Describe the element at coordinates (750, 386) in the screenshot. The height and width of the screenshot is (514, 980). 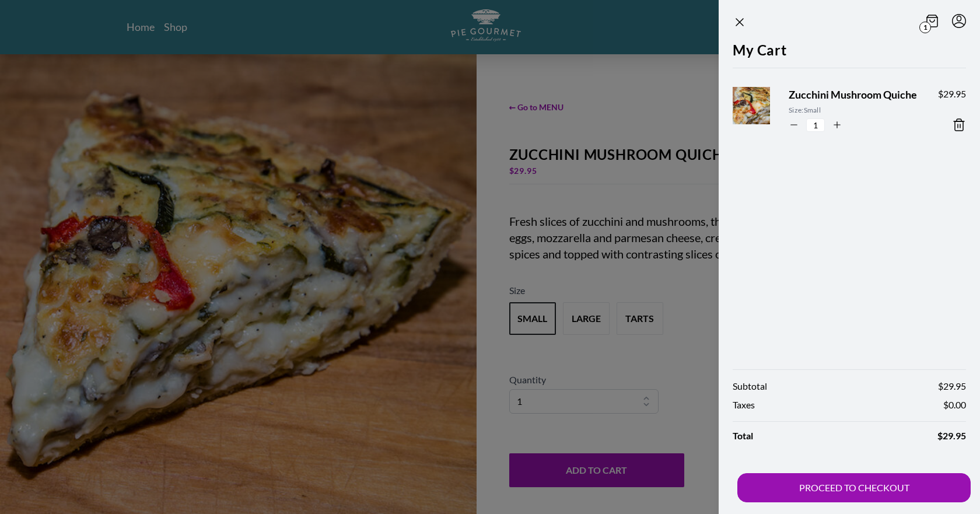
I see `span: Subtotal` at that location.